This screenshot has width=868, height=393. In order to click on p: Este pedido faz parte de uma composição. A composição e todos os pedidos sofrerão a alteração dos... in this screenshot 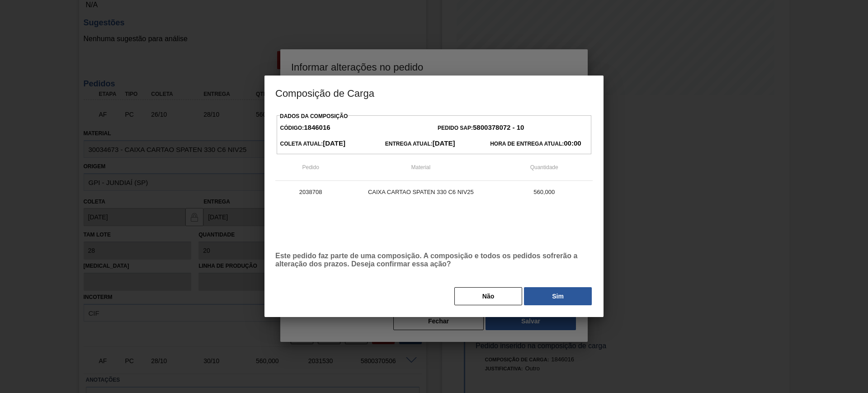, I will do `click(434, 260)`.